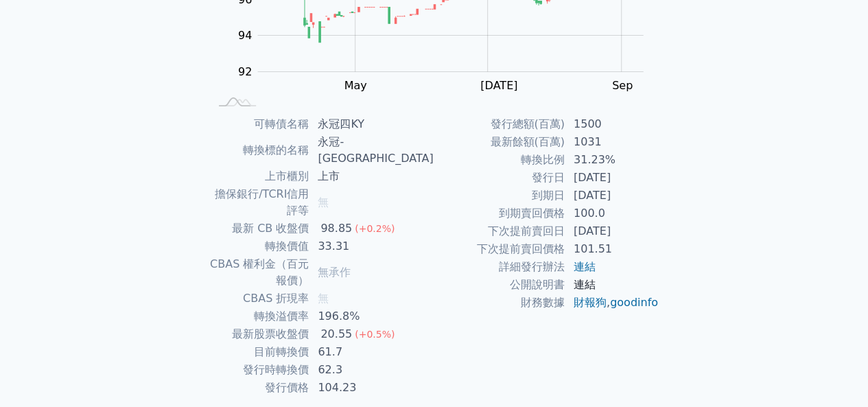 This screenshot has height=407, width=868. Describe the element at coordinates (259, 229) in the screenshot. I see `td: 最新 CB 收盤價` at that location.